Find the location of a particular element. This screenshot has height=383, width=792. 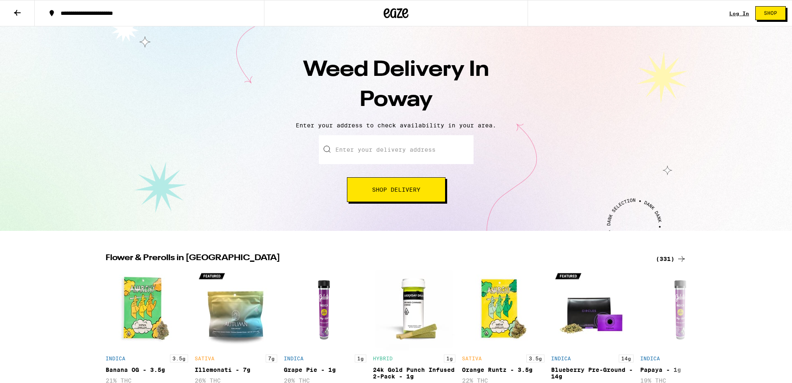

img: Anarchy - Orange Runtz - 3.5g is located at coordinates (503, 309).